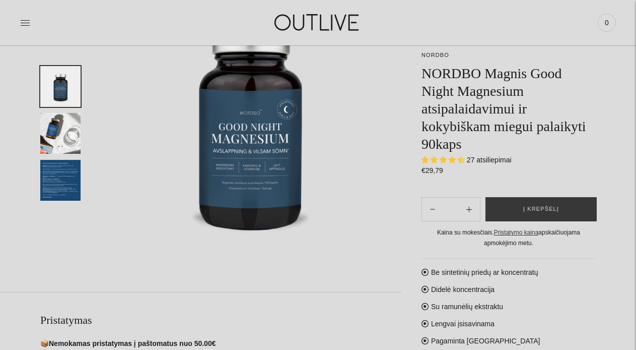  Describe the element at coordinates (444, 160) in the screenshot. I see `span: 4.67 stars` at that location.